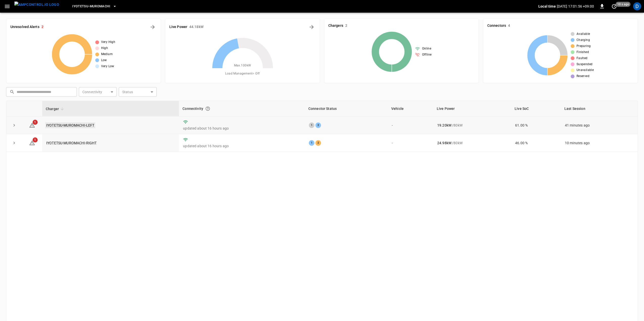  What do you see at coordinates (71, 125) in the screenshot?
I see `a: IYOTETSU-MUROMACHI-LEFT` at bounding box center [71, 125].